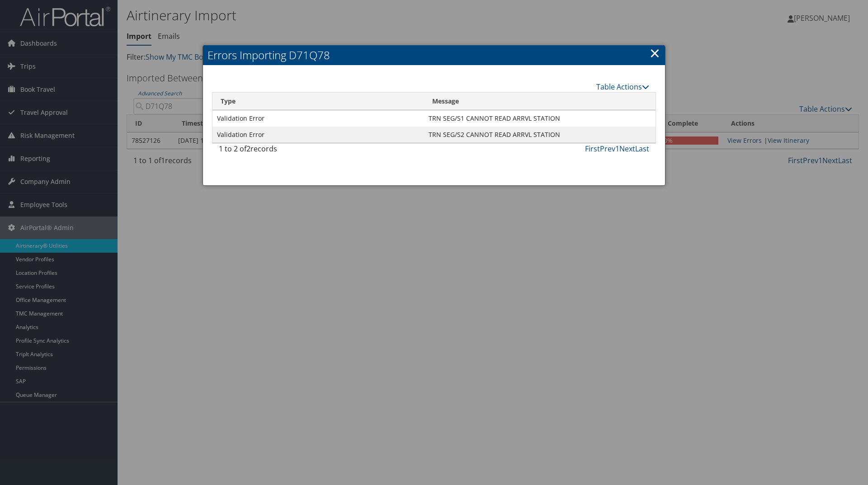 The width and height of the screenshot is (868, 485). Describe the element at coordinates (623, 87) in the screenshot. I see `a: Table Actions` at that location.